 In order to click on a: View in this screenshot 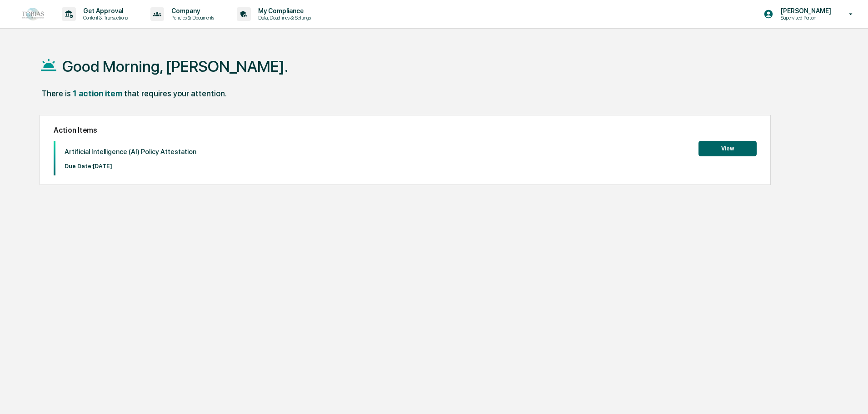, I will do `click(728, 148)`.